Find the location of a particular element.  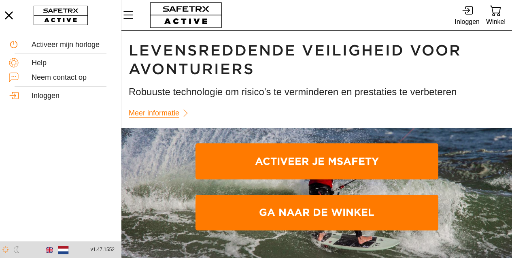

span: Meer informatie is located at coordinates (154, 113).